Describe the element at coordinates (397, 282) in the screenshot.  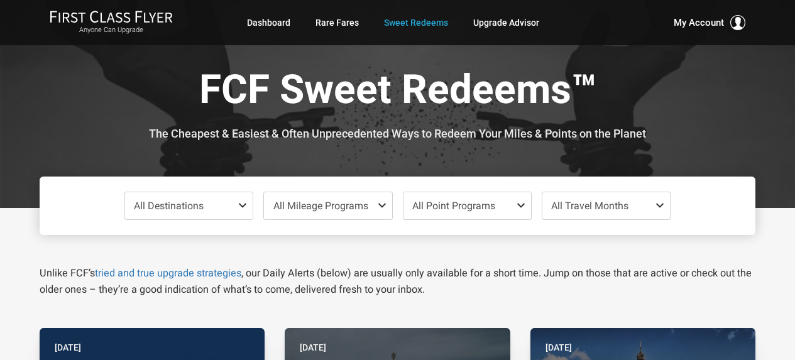
I see `p: Unlike FCF’s , our Daily Alerts (below) are usually only available for a short time. Jump on thos...` at that location.